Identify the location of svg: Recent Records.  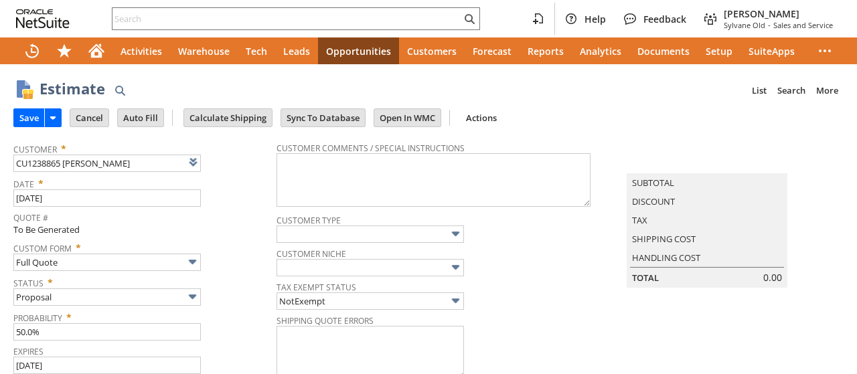
(32, 51).